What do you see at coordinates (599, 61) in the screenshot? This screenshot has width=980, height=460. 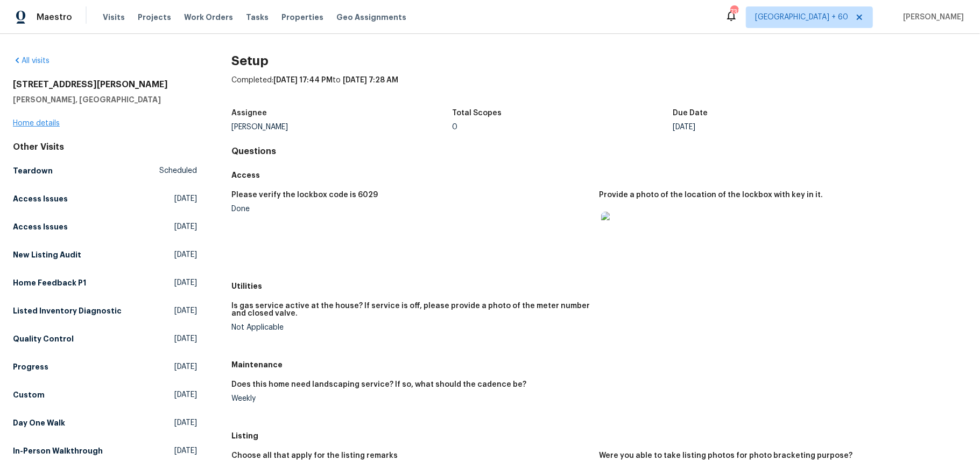 I see `h2: Setup` at bounding box center [599, 61].